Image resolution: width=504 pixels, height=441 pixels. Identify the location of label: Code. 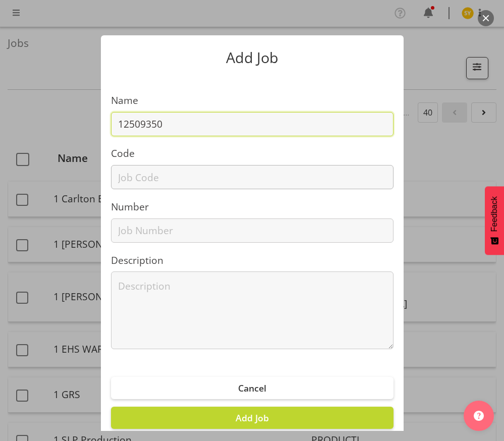
(252, 153).